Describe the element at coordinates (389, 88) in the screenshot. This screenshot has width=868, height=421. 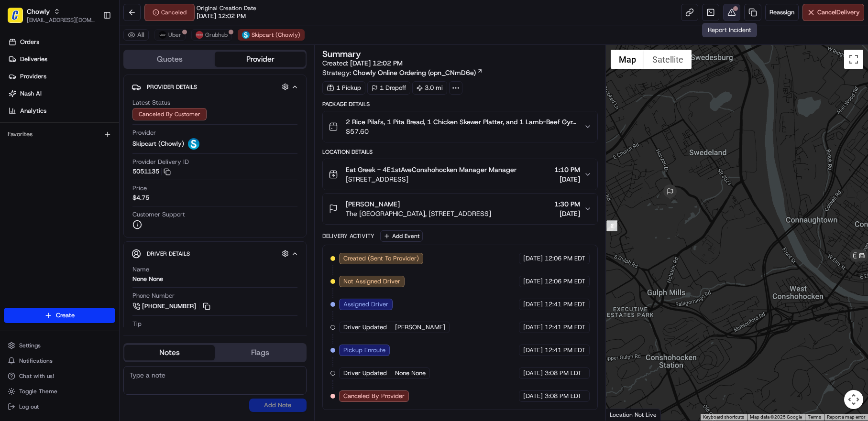
I see `div: 1 Dropoff` at that location.